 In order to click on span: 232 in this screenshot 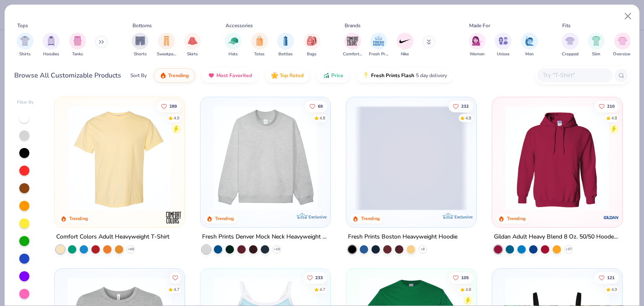, I will do `click(465, 106)`.